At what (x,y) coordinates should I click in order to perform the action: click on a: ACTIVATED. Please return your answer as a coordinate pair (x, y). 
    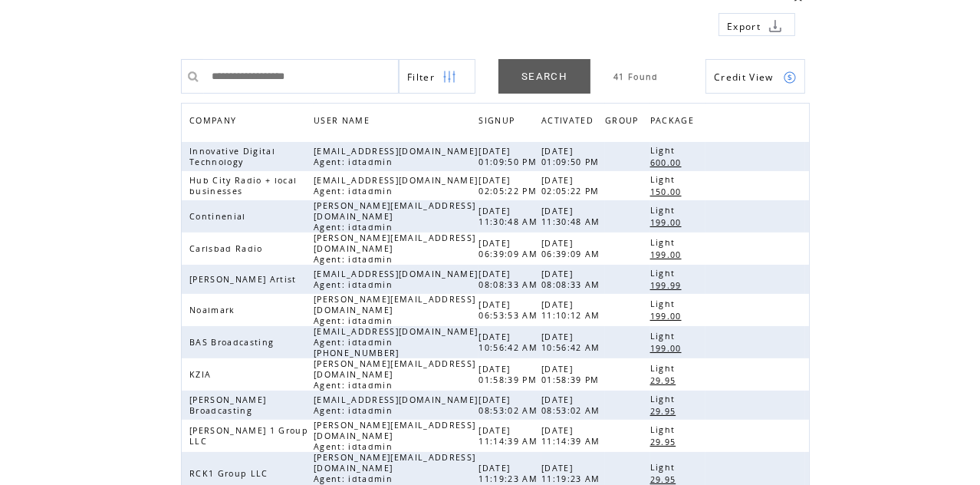
    Looking at the image, I should click on (571, 122).